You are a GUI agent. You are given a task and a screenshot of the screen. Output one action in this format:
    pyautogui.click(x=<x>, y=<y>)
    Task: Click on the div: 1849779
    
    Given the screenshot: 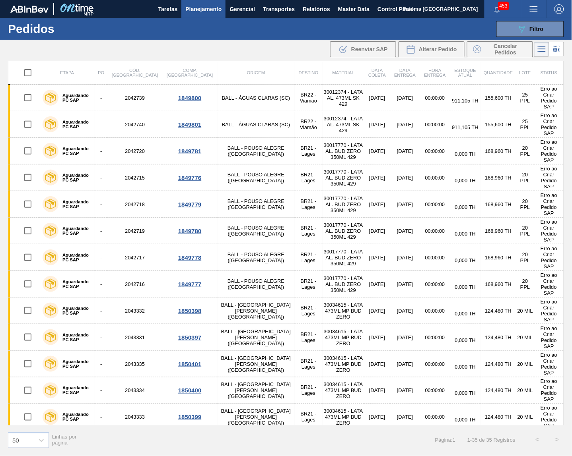 What is the action you would take?
    pyautogui.click(x=190, y=204)
    